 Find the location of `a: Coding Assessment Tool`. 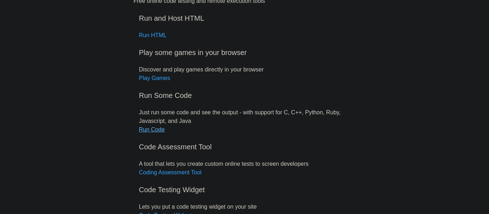

a: Coding Assessment Tool is located at coordinates (170, 172).